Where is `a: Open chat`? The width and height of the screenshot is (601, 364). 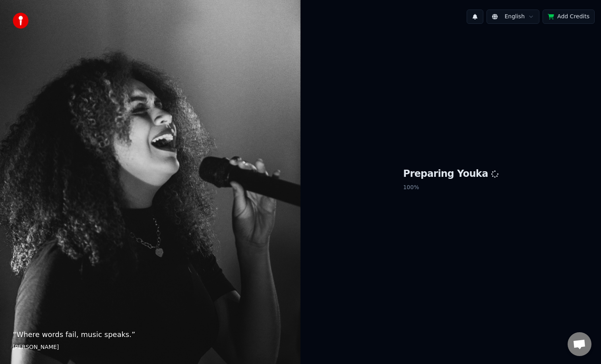
a: Open chat is located at coordinates (580, 344).